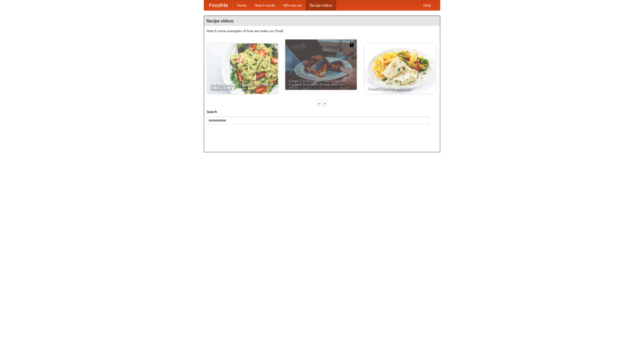 The image size is (644, 356). What do you see at coordinates (400, 68) in the screenshot?
I see `a: French Fries Fish and Chips` at bounding box center [400, 68].